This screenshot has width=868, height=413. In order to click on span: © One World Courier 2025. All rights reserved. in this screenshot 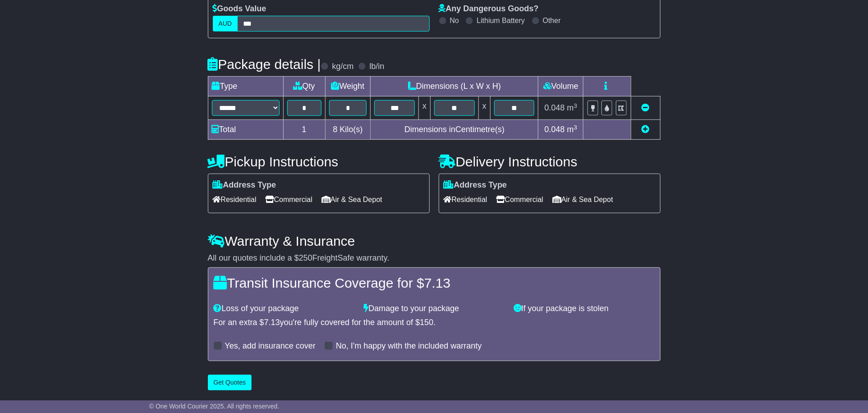, I will do `click(214, 406)`.